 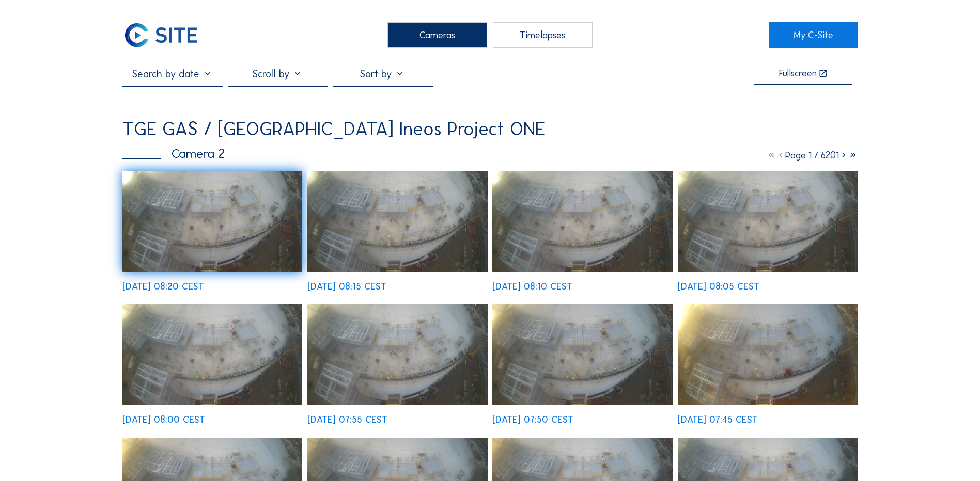 I want to click on img: C-SITE Logo, so click(x=161, y=35).